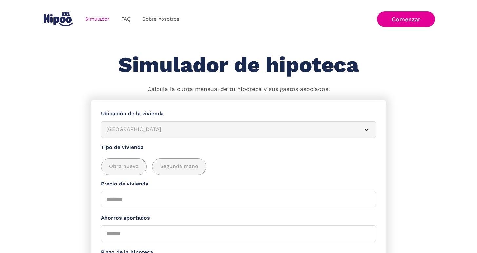 Image resolution: width=477 pixels, height=253 pixels. What do you see at coordinates (161, 19) in the screenshot?
I see `a: Sobre nosotros` at bounding box center [161, 19].